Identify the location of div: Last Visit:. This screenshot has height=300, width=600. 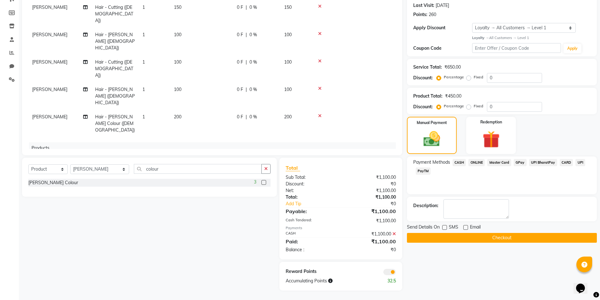
(424, 5).